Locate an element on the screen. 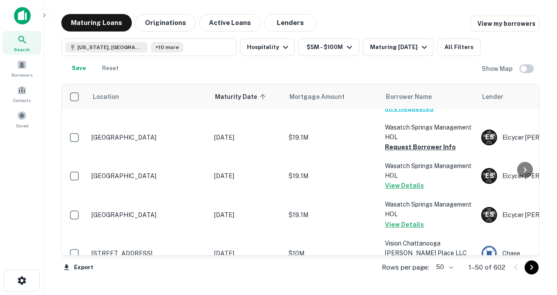 The width and height of the screenshot is (557, 295). button: Maturing Loans is located at coordinates (96, 23).